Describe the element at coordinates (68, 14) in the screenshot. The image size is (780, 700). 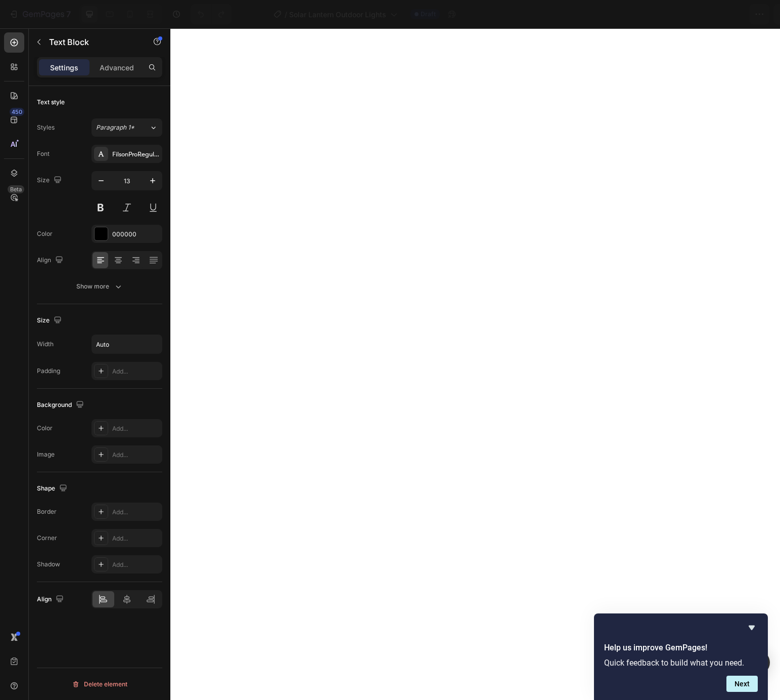
I see `p: 7` at that location.